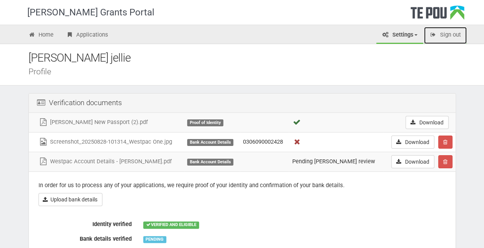 This screenshot has height=248, width=484. Describe the element at coordinates (264, 142) in the screenshot. I see `td: 0306090002428` at that location.